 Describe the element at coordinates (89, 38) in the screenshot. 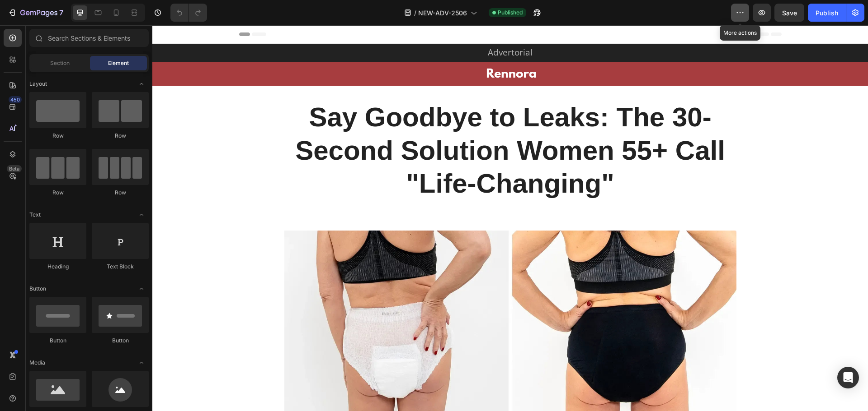

I see `input: Search Sections & Elements` at that location.